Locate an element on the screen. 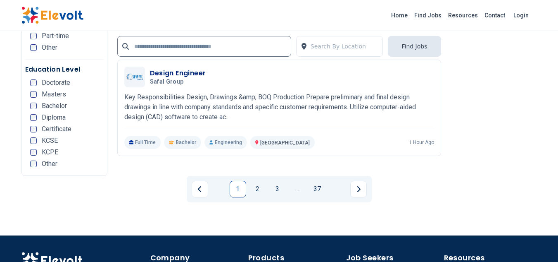  span: Part-time is located at coordinates (55, 36).